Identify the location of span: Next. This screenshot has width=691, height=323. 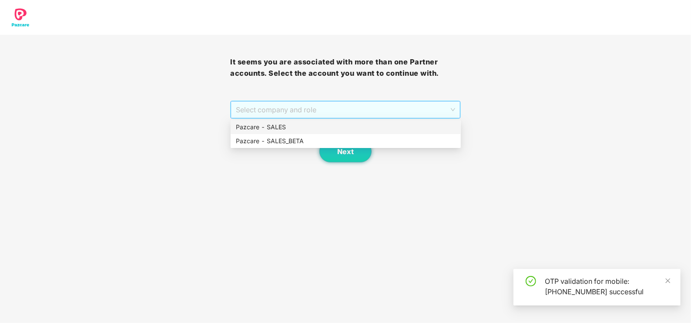
(345, 151).